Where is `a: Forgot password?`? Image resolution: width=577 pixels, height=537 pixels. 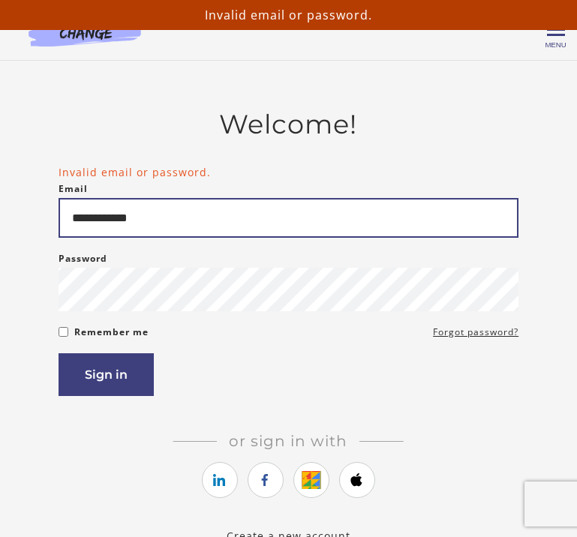
a: Forgot password? is located at coordinates (475, 332).